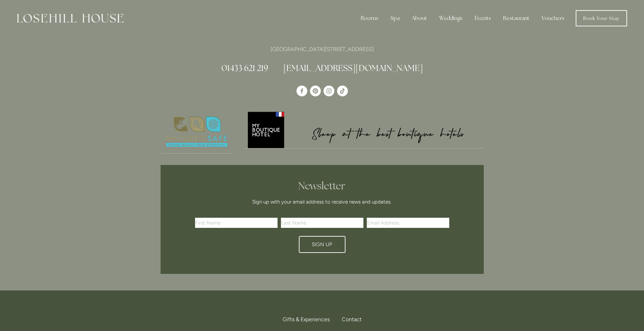  I want to click on span: Sign Up, so click(322, 245).